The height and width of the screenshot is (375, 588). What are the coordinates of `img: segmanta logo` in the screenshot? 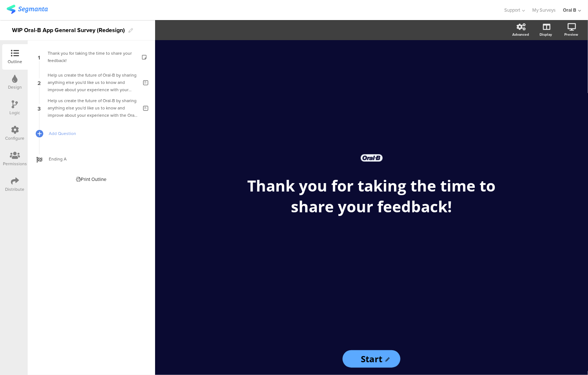 It's located at (27, 9).